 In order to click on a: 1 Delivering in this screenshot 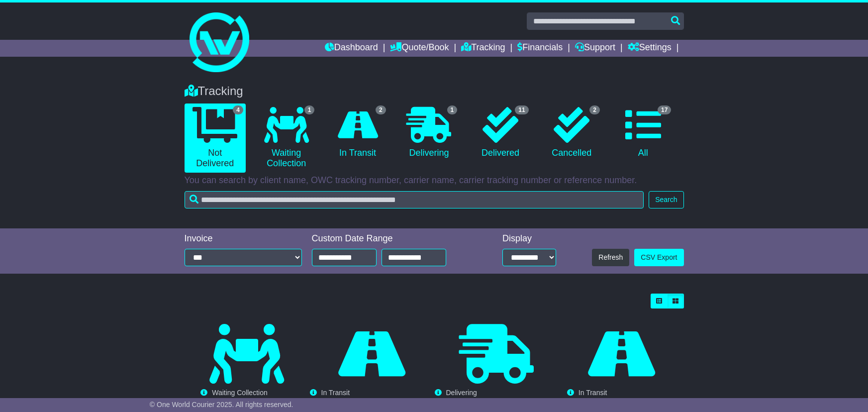, I will do `click(429, 133)`.